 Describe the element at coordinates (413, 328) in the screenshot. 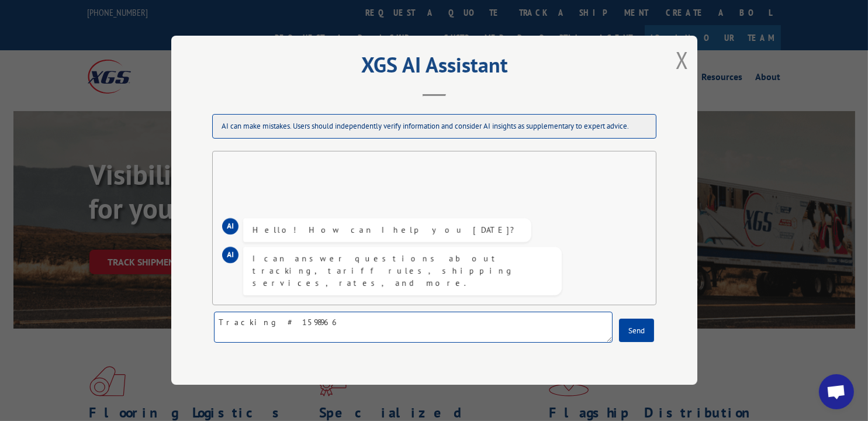

I see `textarea: Tracking # 1598966` at that location.